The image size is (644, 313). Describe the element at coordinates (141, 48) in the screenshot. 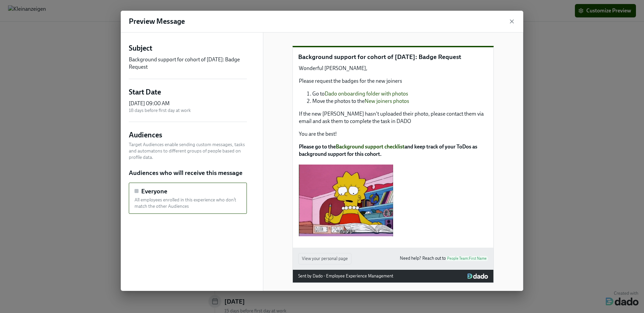

I see `h4: Subject` at that location.